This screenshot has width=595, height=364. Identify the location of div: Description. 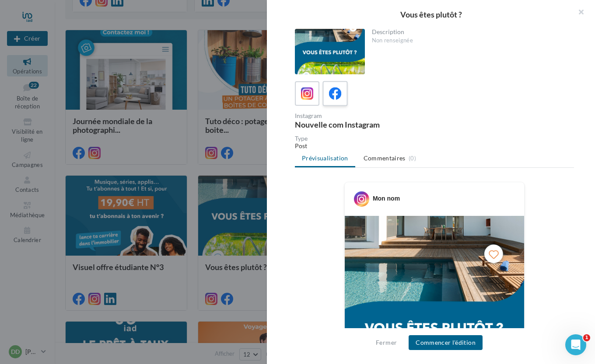
(469, 32).